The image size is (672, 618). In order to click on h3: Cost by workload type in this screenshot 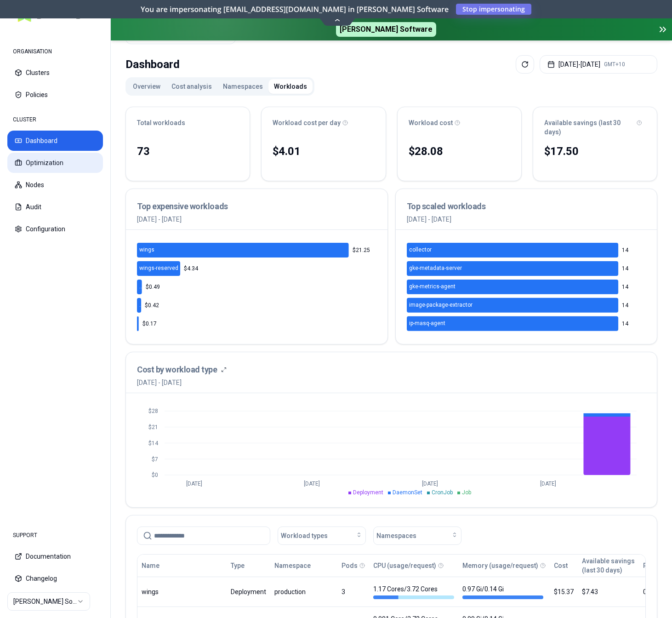, I will do `click(177, 370)`.